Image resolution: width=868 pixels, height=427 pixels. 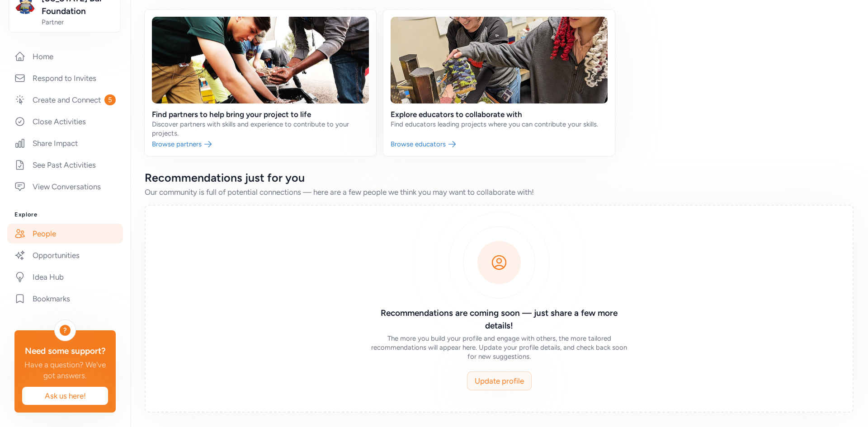 What do you see at coordinates (499, 381) in the screenshot?
I see `a: Update profile` at bounding box center [499, 381].